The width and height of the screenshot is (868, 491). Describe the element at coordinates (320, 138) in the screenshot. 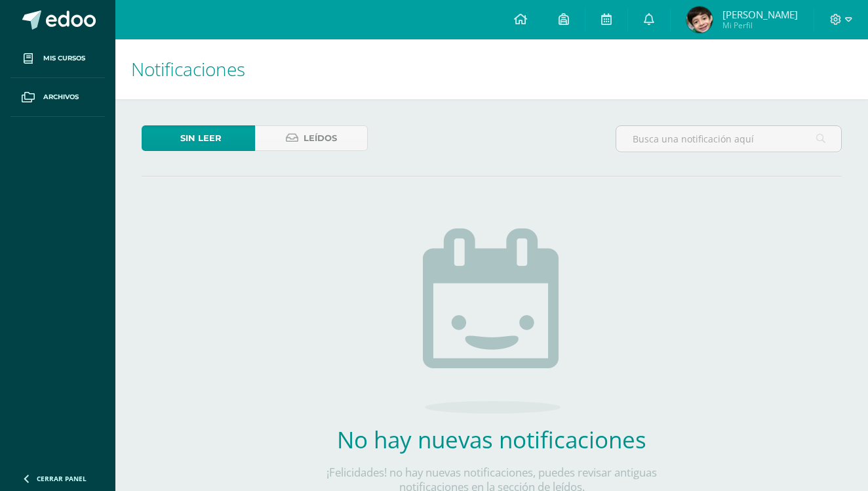

I see `span: Leídos` at that location.